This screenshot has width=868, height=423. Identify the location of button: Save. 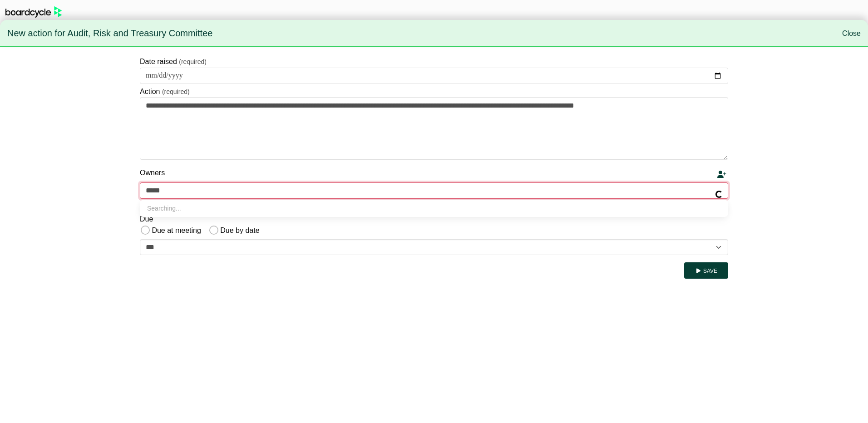
(706, 271).